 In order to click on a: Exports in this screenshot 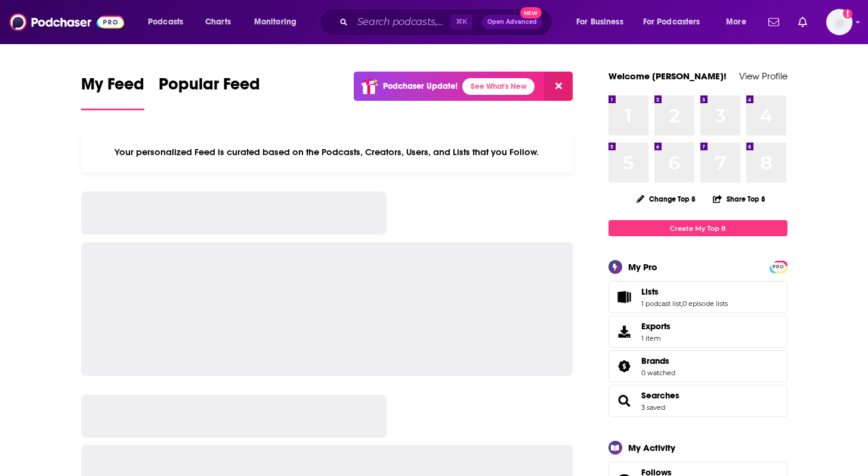, I will do `click(698, 331)`.